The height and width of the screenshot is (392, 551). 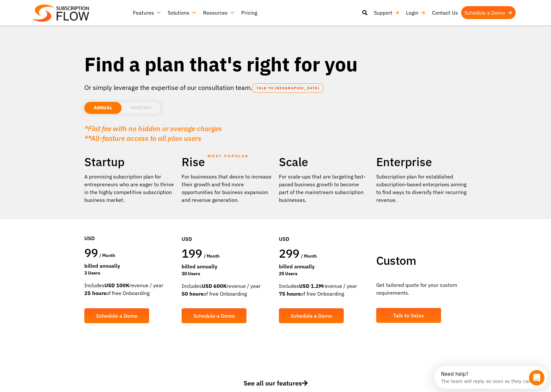 What do you see at coordinates (421, 188) in the screenshot?
I see `p: Subscription plan for established subscription-based enterprises aiming to find ways to diversify...` at bounding box center [421, 188].